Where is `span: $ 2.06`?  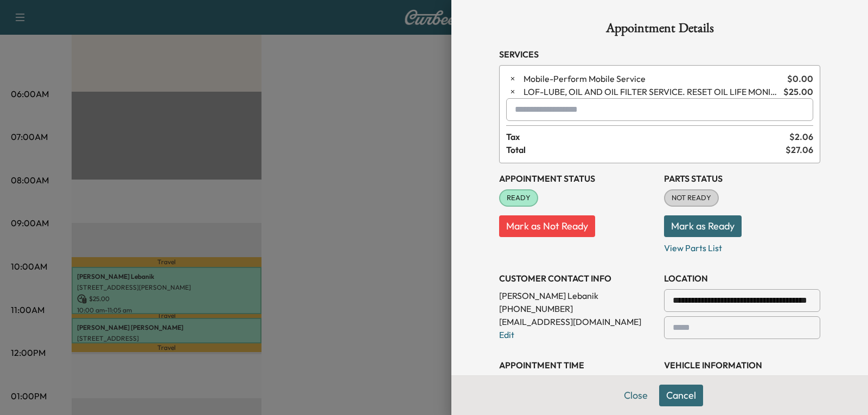
span: $ 2.06 is located at coordinates (801, 137).